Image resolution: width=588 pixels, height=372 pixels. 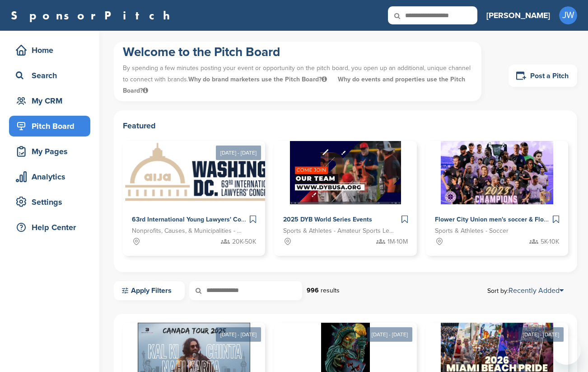 I want to click on h1: Welcome to the Pitch Board, so click(x=298, y=52).